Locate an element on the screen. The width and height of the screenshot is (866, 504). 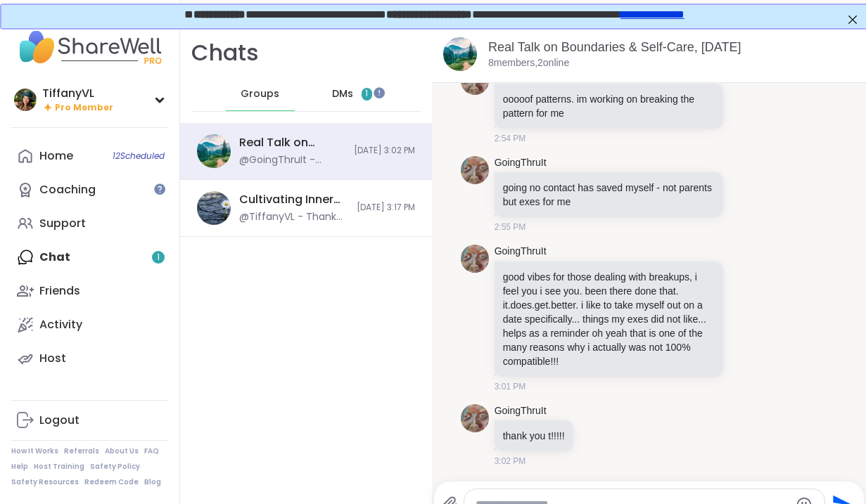
p: ooooof patterns. im working on breaking the pattern for me is located at coordinates (608, 106).